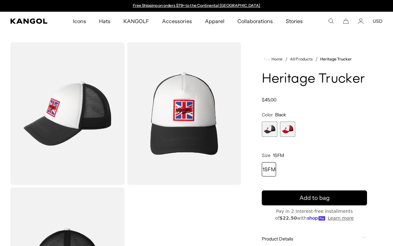  Describe the element at coordinates (361, 21) in the screenshot. I see `a: Account` at that location.